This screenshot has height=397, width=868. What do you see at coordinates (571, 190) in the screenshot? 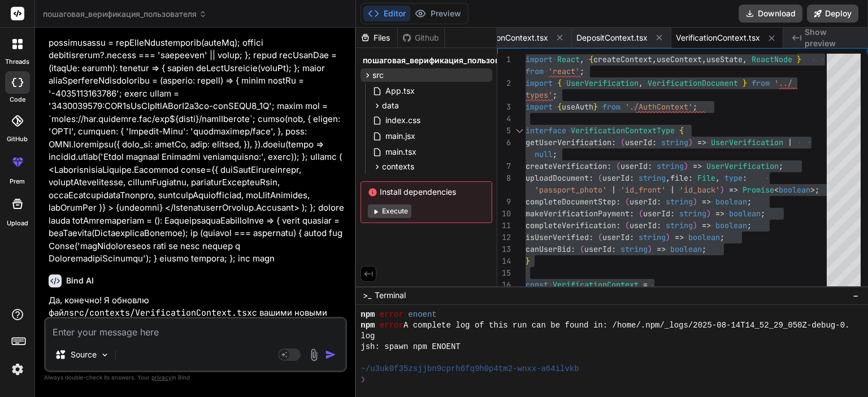
I see `span: 'passport_photo'` at bounding box center [571, 190].